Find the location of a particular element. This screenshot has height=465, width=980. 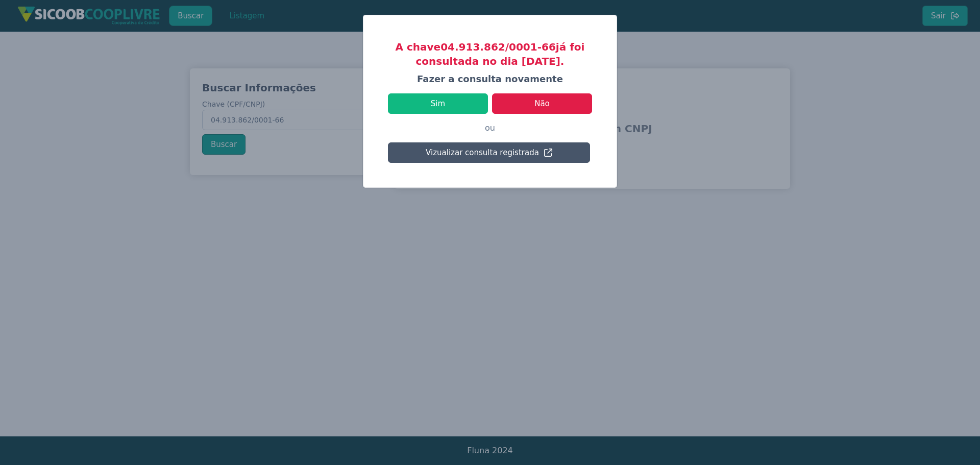

h4: Fazer a consulta novamente is located at coordinates (490, 79).